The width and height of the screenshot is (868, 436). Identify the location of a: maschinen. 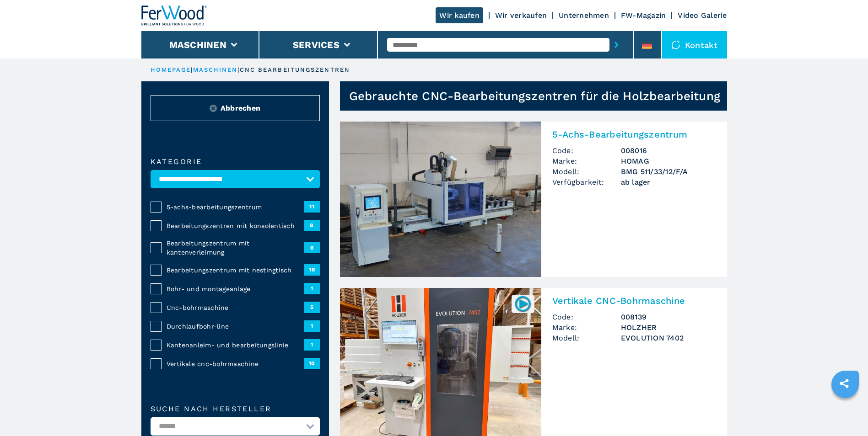
(216, 69).